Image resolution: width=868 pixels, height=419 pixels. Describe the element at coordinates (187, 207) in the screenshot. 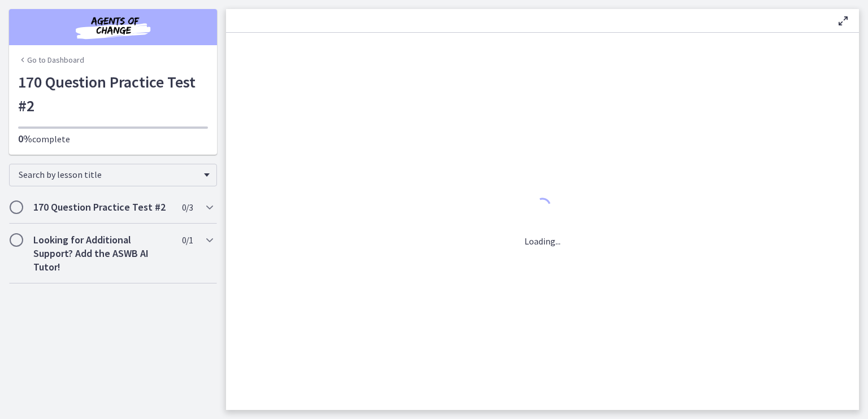

I see `span: 0 / 3` at that location.